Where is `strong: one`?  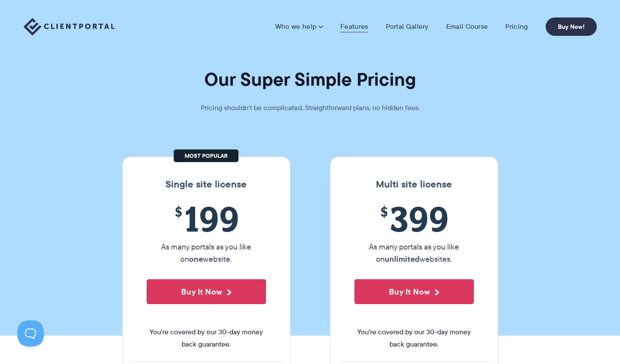 strong: one is located at coordinates (196, 259).